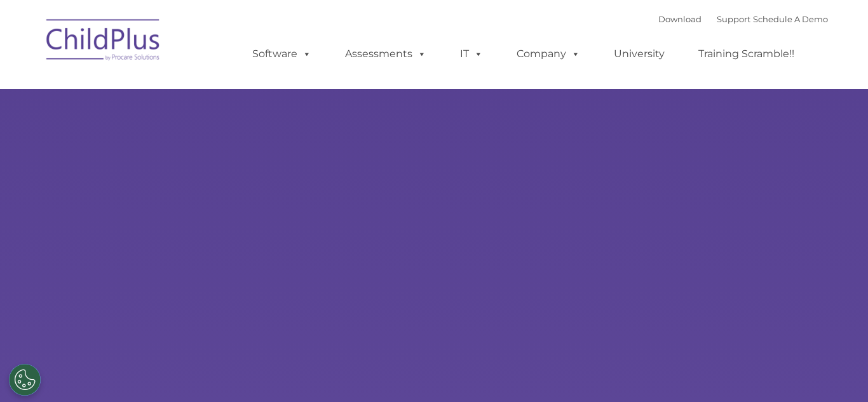 The width and height of the screenshot is (868, 402). Describe the element at coordinates (25, 379) in the screenshot. I see `button: Cookies Settings` at that location.